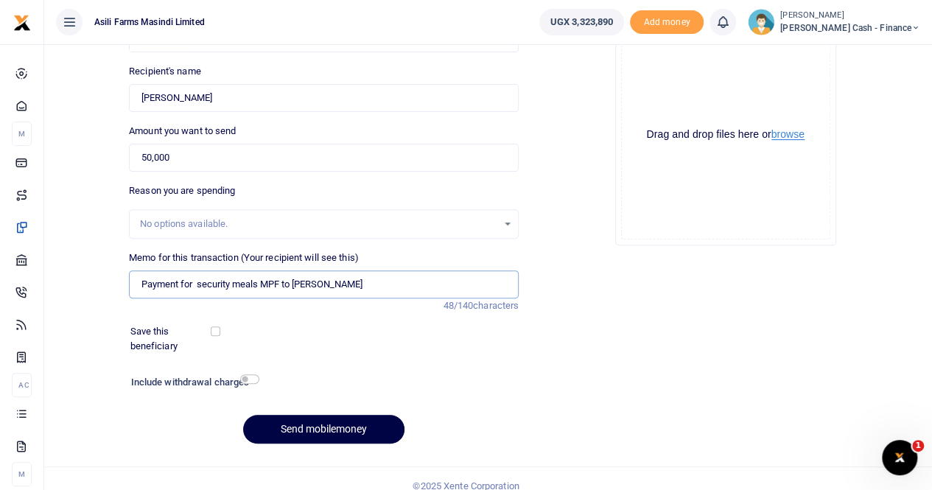 This screenshot has height=490, width=932. Describe the element at coordinates (244, 258) in the screenshot. I see `label: Memo for this transaction (Your recipient will see this)` at that location.